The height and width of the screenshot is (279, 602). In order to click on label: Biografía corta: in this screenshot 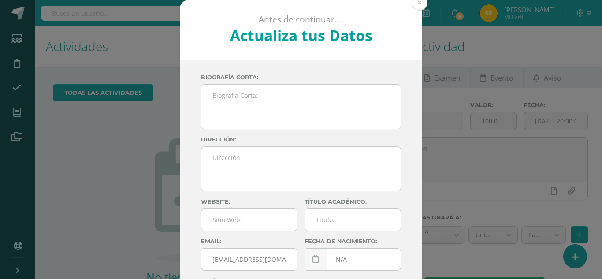, I will do `click(301, 77)`.